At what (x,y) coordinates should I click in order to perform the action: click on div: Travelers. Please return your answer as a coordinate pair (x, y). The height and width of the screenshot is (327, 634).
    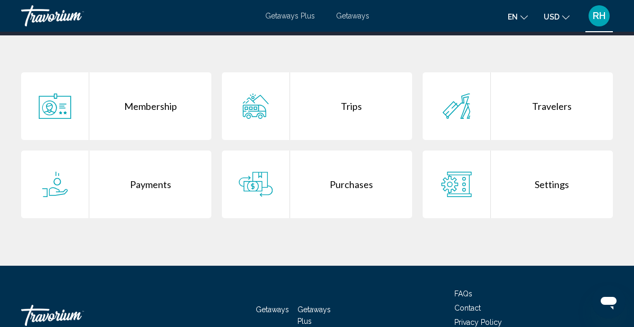
    Looking at the image, I should click on (552, 106).